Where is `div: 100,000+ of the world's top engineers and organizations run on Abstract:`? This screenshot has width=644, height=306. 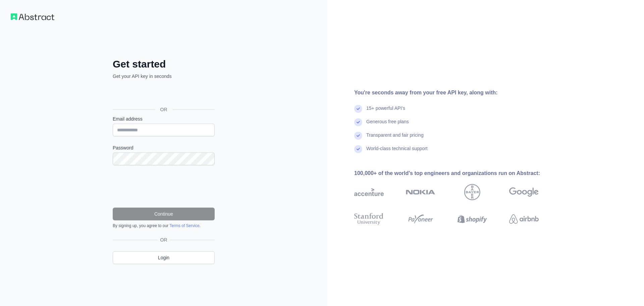
div: 100,000+ of the world's top engineers and organizations run on Abstract: is located at coordinates (457, 173).